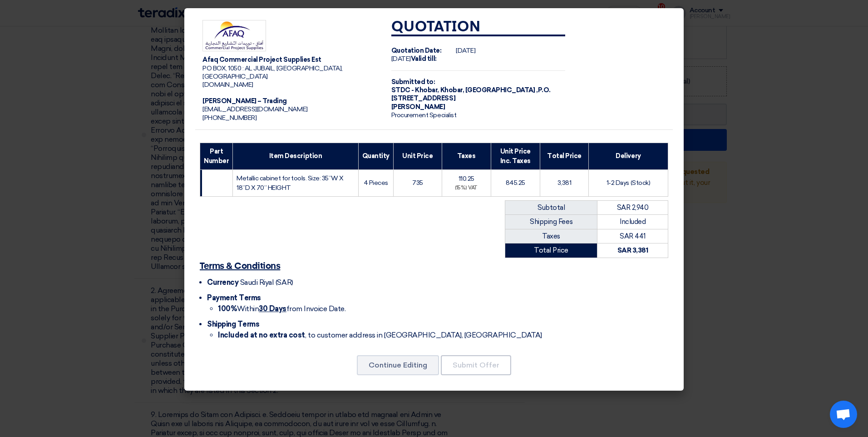  What do you see at coordinates (233, 324) in the screenshot?
I see `span: Shipping Terms` at bounding box center [233, 324].